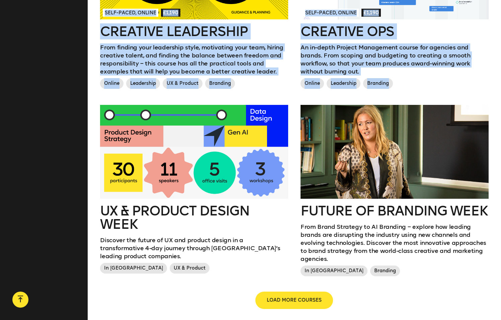  What do you see at coordinates (394, 60) in the screenshot?
I see `p: An in-depth Project Management course for agencies and brands. From scoping and budgeting to crea...` at bounding box center [394, 60].